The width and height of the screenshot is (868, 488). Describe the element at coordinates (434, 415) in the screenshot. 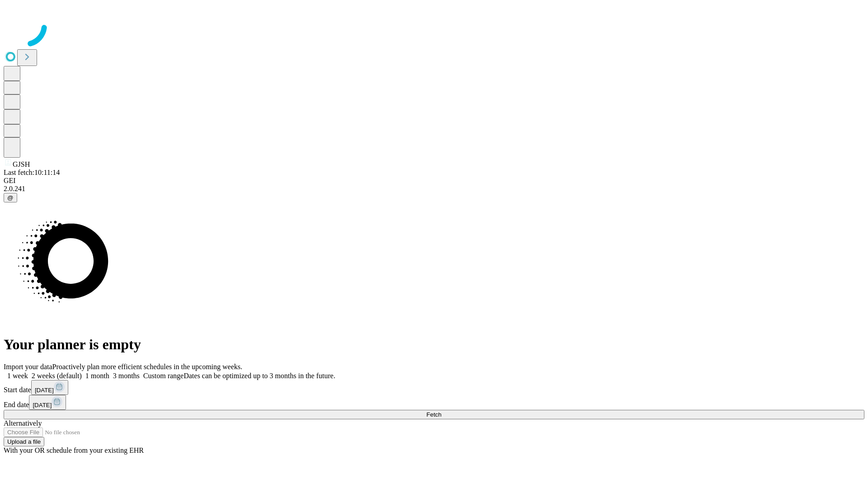

I see `button: Fetch` at that location.